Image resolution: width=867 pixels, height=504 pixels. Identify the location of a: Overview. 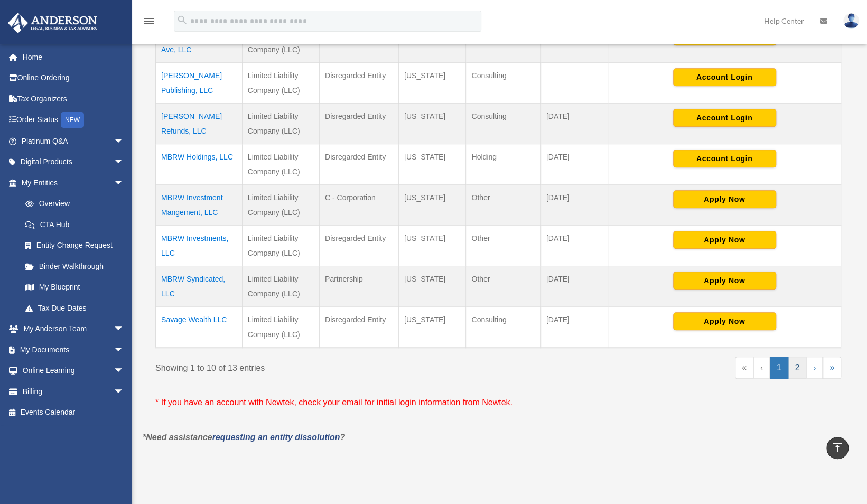
(72, 203).